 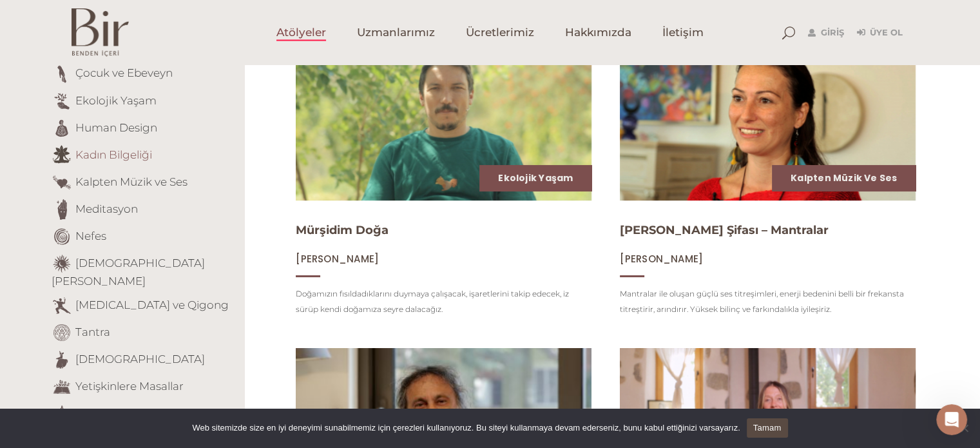 What do you see at coordinates (683, 33) in the screenshot?
I see `span: İletişim` at bounding box center [683, 33].